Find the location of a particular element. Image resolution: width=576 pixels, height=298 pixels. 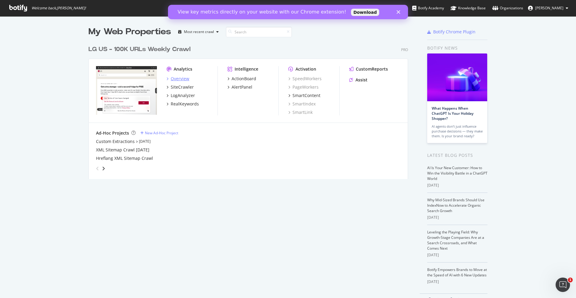

a: SmartLink is located at coordinates (300, 112).